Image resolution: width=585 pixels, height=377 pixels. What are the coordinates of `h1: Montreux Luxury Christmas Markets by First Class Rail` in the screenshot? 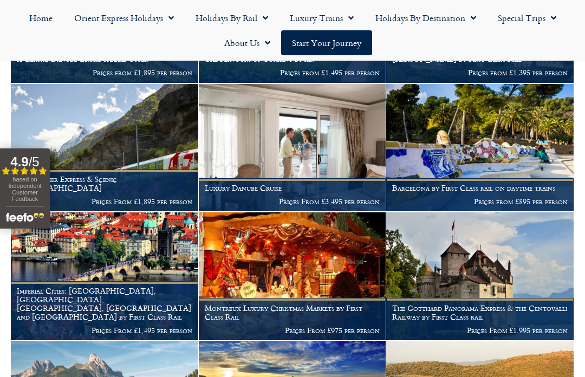 It's located at (293, 313).